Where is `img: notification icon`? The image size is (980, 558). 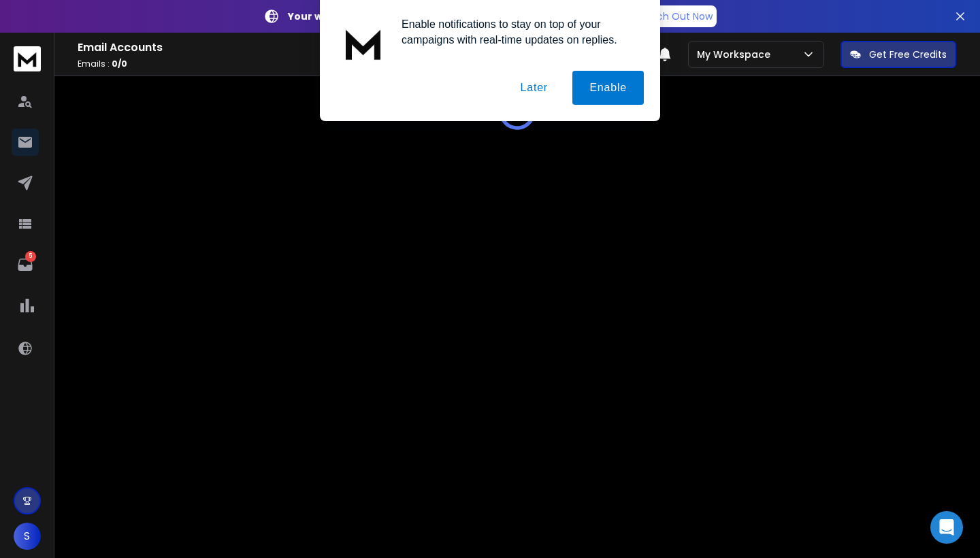 img: notification icon is located at coordinates (363, 44).